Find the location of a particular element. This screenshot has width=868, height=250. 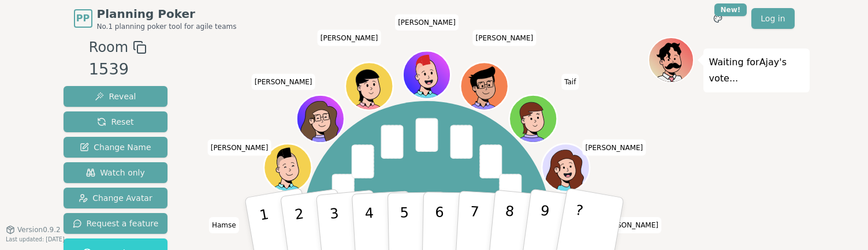

span: Room is located at coordinates (109, 47).